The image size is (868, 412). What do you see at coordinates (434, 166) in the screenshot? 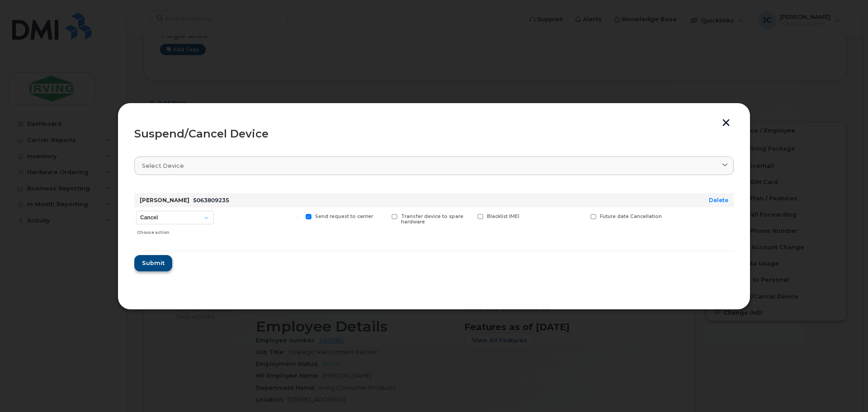
I see `a: Select device` at bounding box center [434, 166].